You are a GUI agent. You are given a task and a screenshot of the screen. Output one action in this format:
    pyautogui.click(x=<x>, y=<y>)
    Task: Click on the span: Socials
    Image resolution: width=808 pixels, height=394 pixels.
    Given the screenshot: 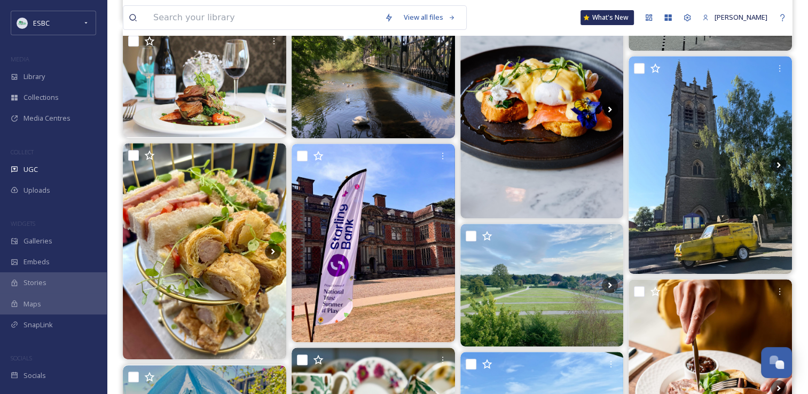 What is the action you would take?
    pyautogui.click(x=35, y=375)
    